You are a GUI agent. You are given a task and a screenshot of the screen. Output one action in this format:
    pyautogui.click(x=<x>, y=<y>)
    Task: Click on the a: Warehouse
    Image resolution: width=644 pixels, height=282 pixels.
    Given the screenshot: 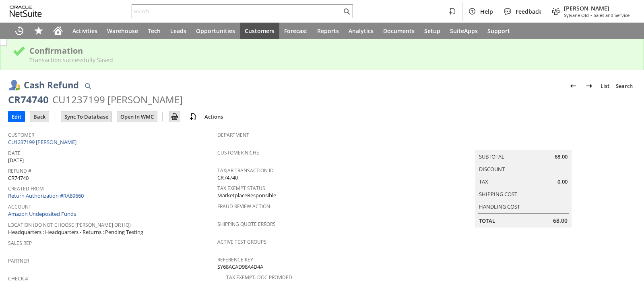 What is the action you would take?
    pyautogui.click(x=122, y=30)
    